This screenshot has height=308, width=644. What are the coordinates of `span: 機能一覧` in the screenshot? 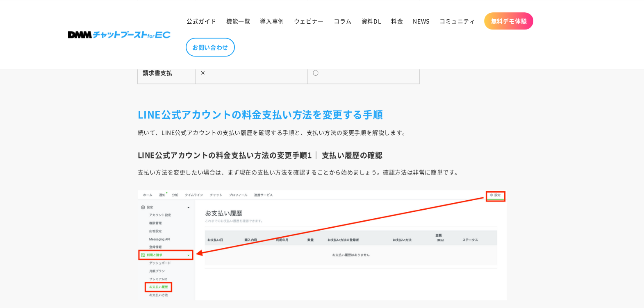 It's located at (238, 21).